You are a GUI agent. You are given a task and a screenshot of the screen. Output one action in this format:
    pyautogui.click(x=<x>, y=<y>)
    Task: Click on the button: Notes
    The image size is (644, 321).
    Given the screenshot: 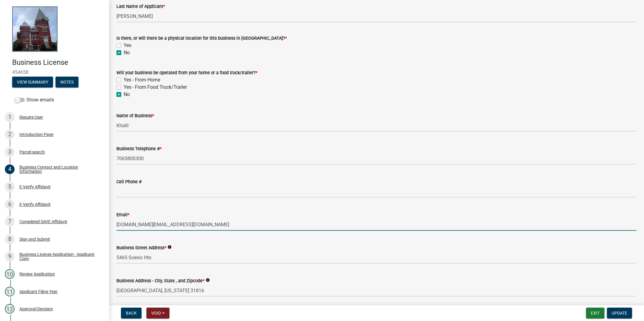 What is the action you would take?
    pyautogui.click(x=67, y=82)
    